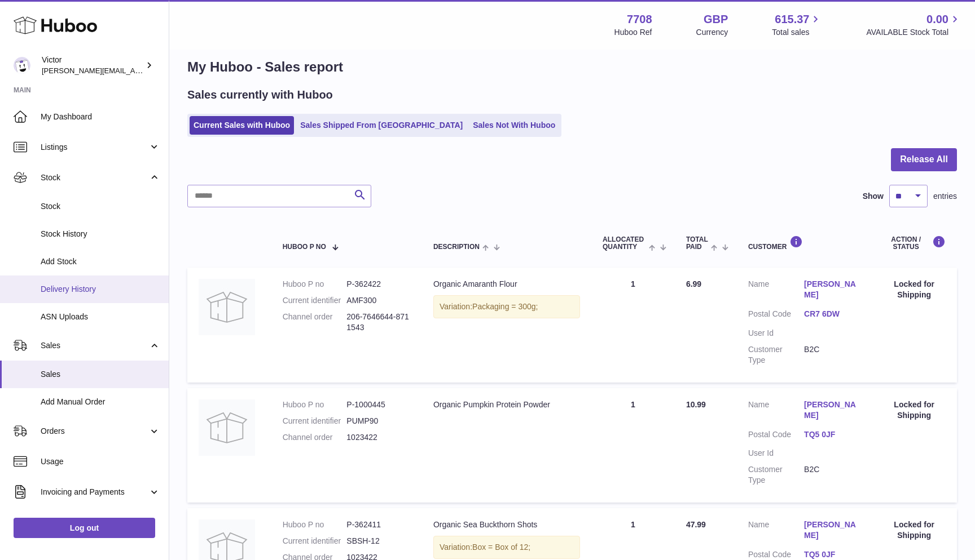 Image resolution: width=975 pixels, height=560 pixels. I want to click on span: 6.99, so click(693, 284).